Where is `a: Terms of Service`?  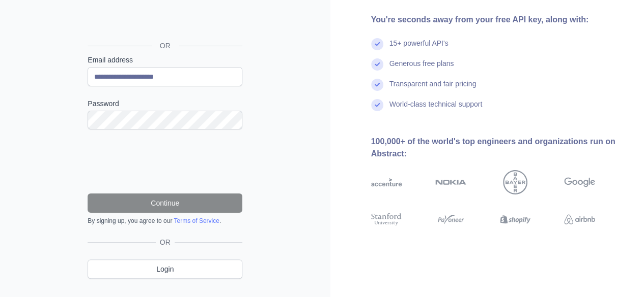 a: Terms of Service is located at coordinates (196, 221).